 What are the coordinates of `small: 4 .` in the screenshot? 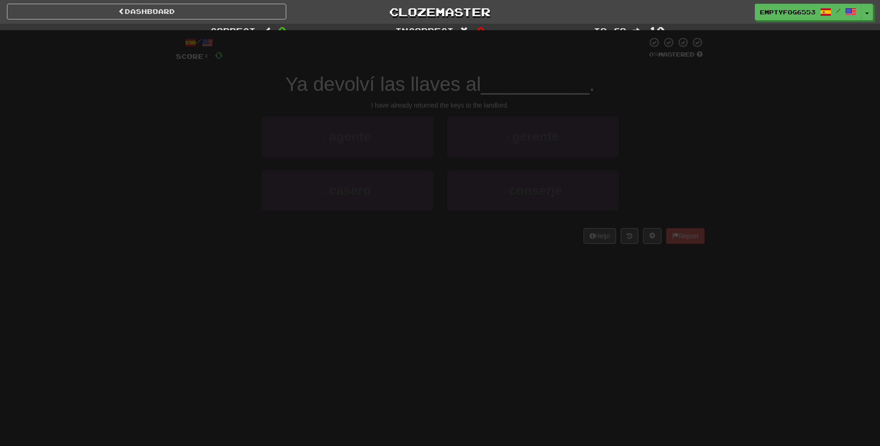 It's located at (506, 193).